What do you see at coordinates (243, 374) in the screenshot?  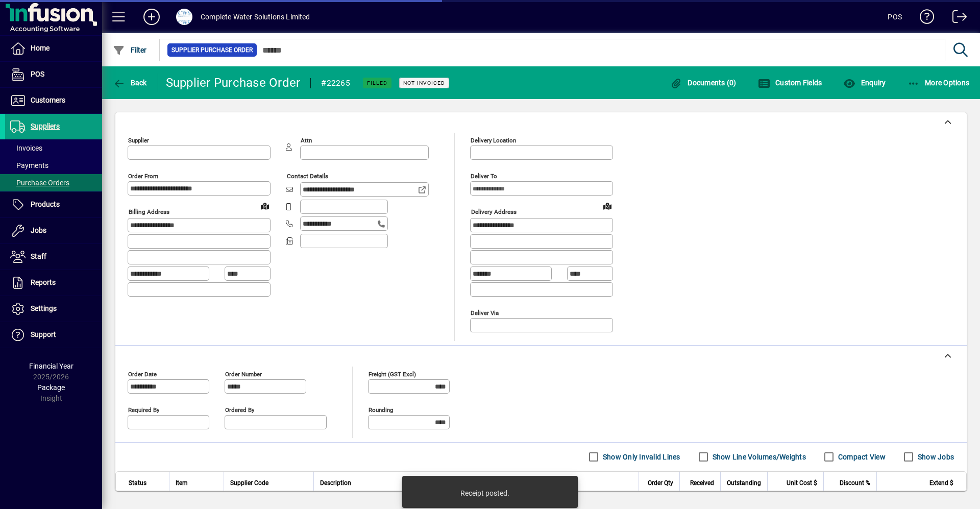 I see `mat-label: Order number` at bounding box center [243, 374].